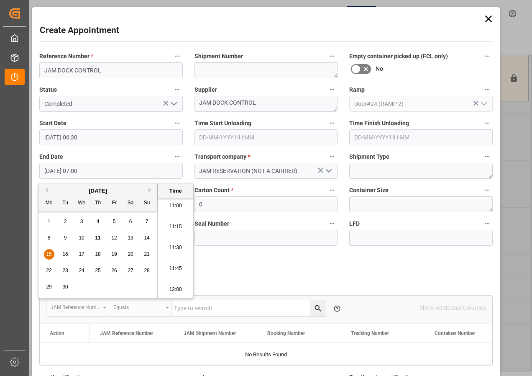  Describe the element at coordinates (488, 123) in the screenshot. I see `button: Time Finish Unloading` at that location.